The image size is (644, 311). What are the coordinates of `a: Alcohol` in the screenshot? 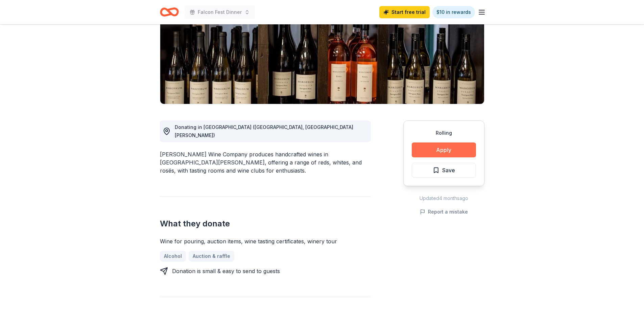 It's located at (173, 256).